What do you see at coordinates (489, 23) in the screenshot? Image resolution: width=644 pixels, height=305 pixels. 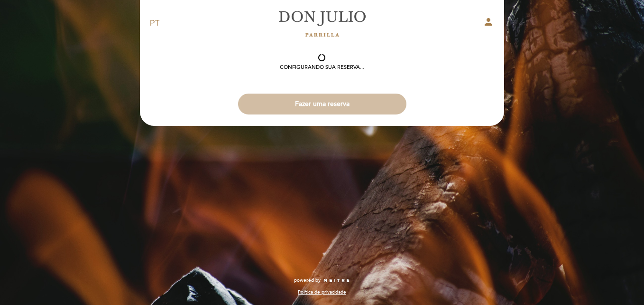 I see `button: person` at bounding box center [489, 23].